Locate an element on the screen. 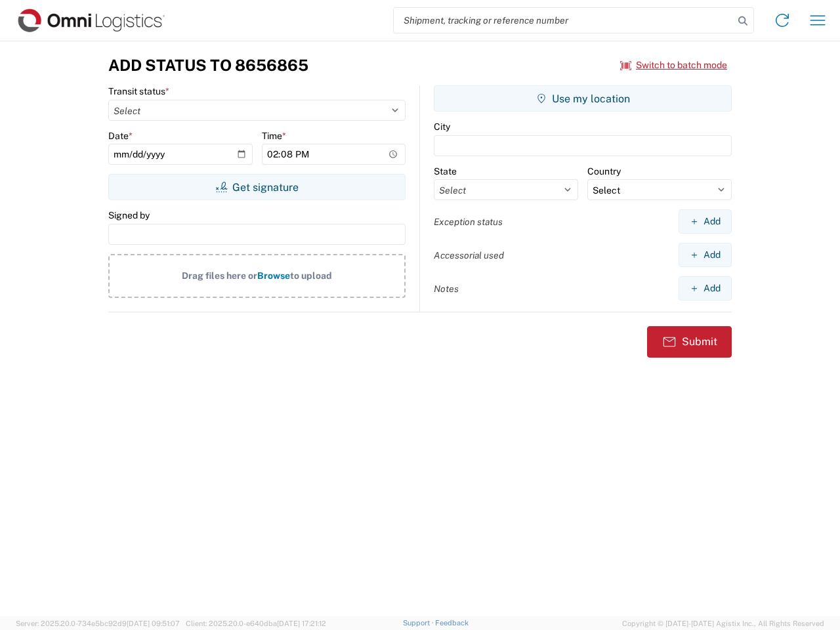 The width and height of the screenshot is (840, 630). h3: Add Status to 8656865 is located at coordinates (208, 65).